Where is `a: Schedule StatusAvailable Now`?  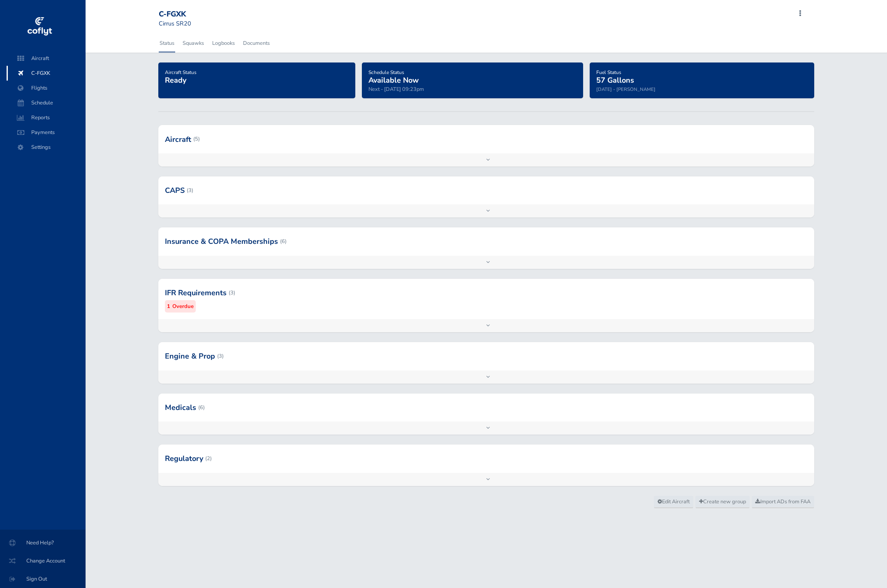 a: Schedule StatusAvailable Now is located at coordinates (393, 76).